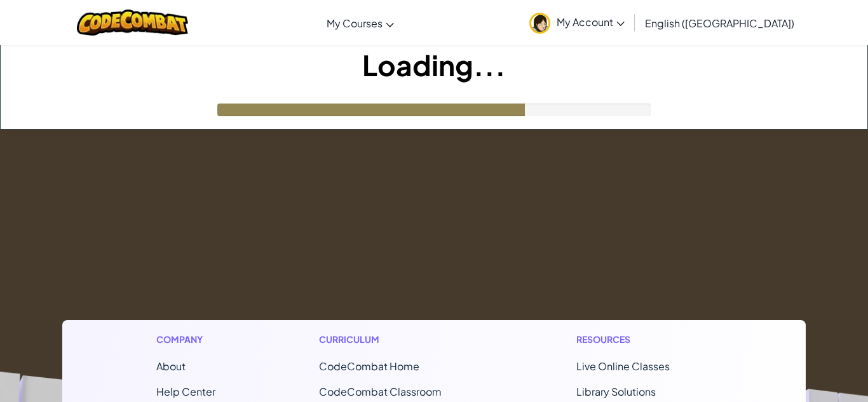 This screenshot has height=402, width=868. Describe the element at coordinates (643, 339) in the screenshot. I see `h1: Resources` at that location.